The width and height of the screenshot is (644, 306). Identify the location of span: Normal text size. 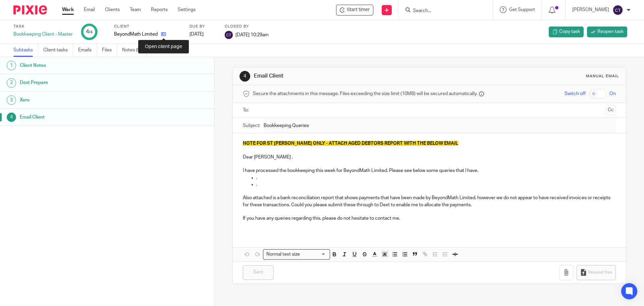
(283, 254).